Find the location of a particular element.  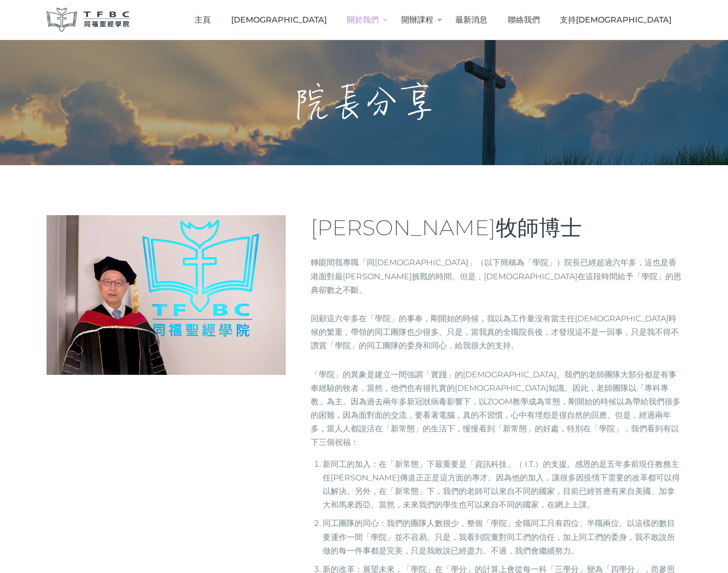

img: 同福聖經學院 TFBC is located at coordinates (88, 20).